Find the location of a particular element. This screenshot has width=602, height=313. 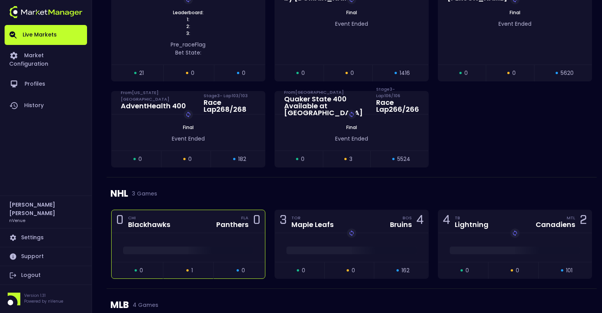

div: CHI is located at coordinates (149, 217).